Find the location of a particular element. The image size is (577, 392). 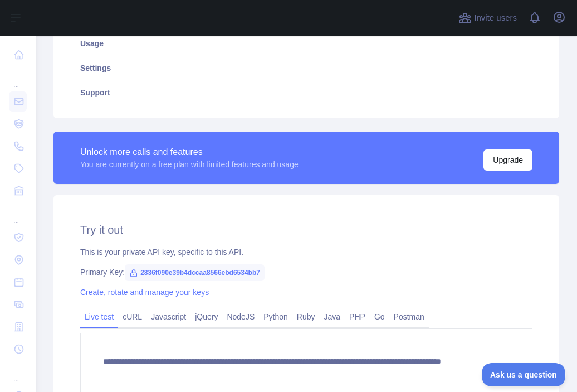

a: Usage is located at coordinates (306, 43).